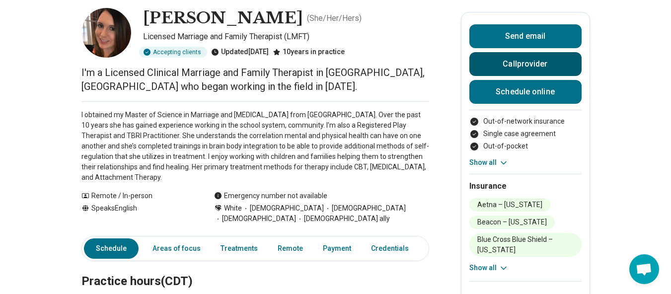 This screenshot has height=294, width=671. Describe the element at coordinates (337, 248) in the screenshot. I see `a: Payment` at that location.